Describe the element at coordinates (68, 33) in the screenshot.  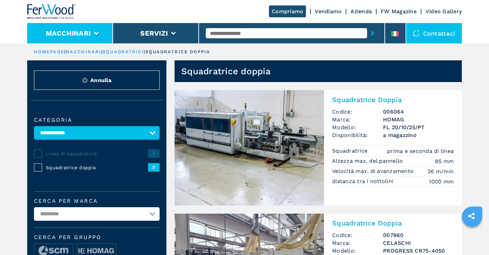
I see `button: Macchinari` at that location.